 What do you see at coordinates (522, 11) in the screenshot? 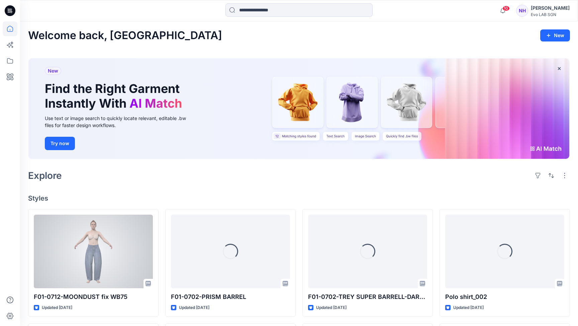
I see `div: NH` at bounding box center [522, 11].